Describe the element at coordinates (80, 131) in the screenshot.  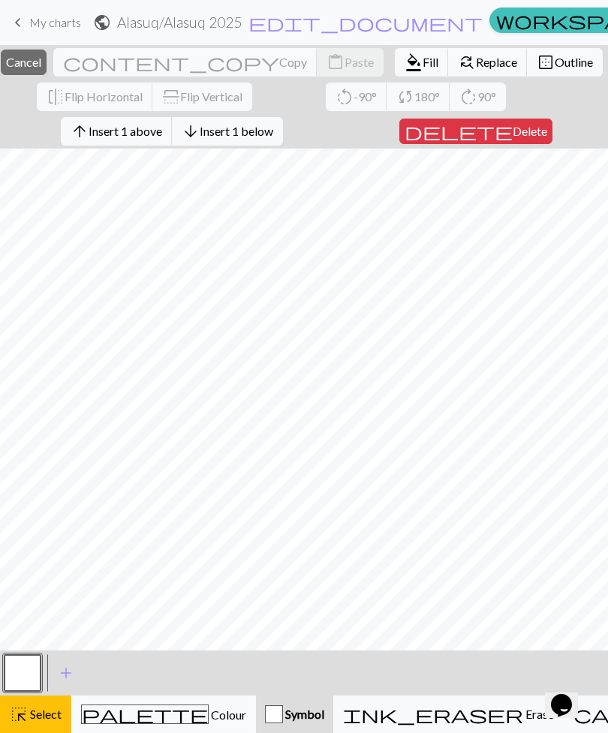
I see `span: arrow_upward` at that location.